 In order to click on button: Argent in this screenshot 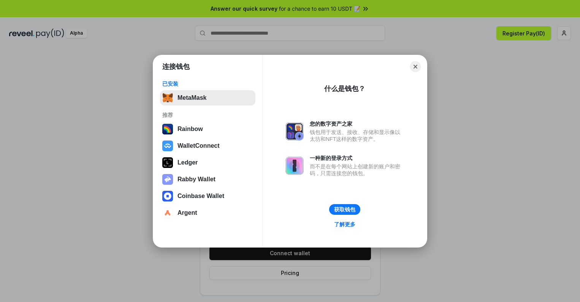, I will do `click(208, 213)`.